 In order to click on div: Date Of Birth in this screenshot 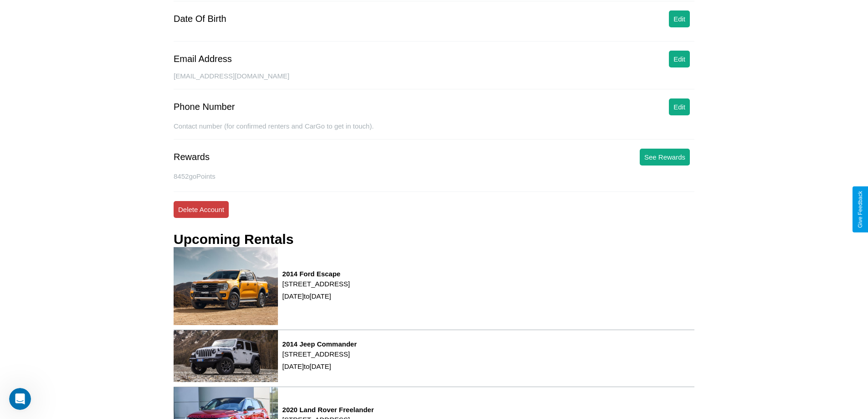, I will do `click(200, 19)`.